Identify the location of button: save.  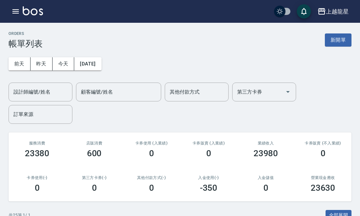
(304, 11).